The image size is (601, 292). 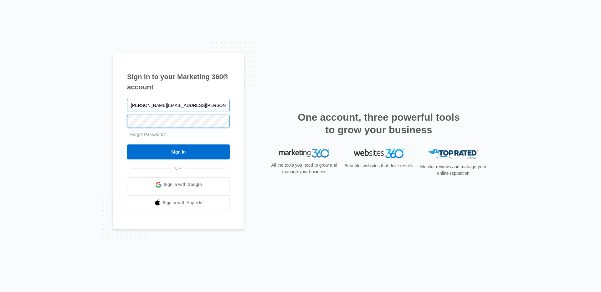 What do you see at coordinates (379, 124) in the screenshot?
I see `h2: One account, three powerful tools to grow your business` at bounding box center [379, 124].